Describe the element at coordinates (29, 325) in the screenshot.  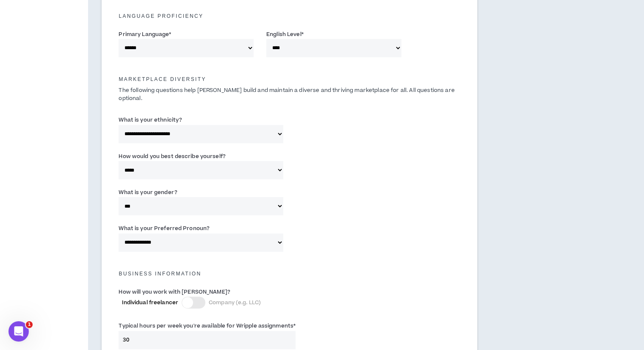
I see `span: 1` at that location.